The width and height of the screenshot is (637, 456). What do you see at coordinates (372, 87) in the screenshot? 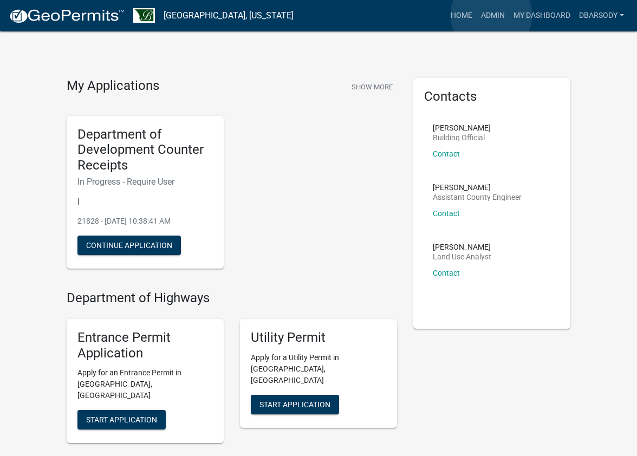
I see `button: Show More` at bounding box center [372, 87].